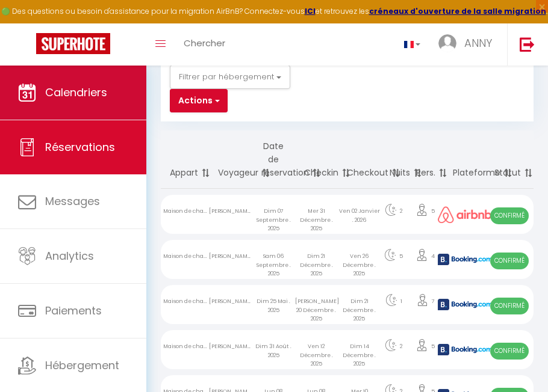 The image size is (548, 392). What do you see at coordinates (80, 147) in the screenshot?
I see `span: Réservations` at bounding box center [80, 147].